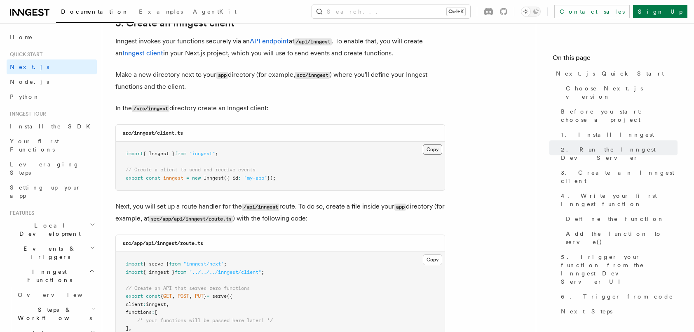 The height and width of the screenshot is (332, 694). What do you see at coordinates (618, 176) in the screenshot?
I see `a: 3. Create an Inngest client` at bounding box center [618, 176].